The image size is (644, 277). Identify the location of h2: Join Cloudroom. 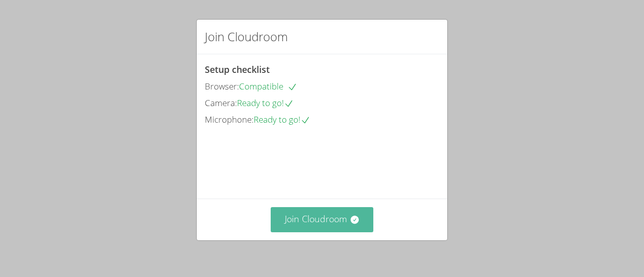
(246, 37).